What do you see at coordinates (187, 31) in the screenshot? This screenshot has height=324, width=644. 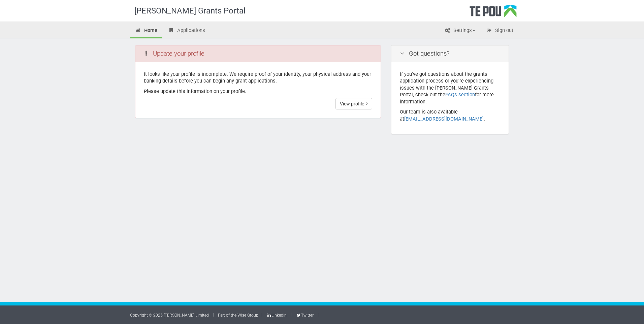 I see `a: Applications` at bounding box center [187, 31].